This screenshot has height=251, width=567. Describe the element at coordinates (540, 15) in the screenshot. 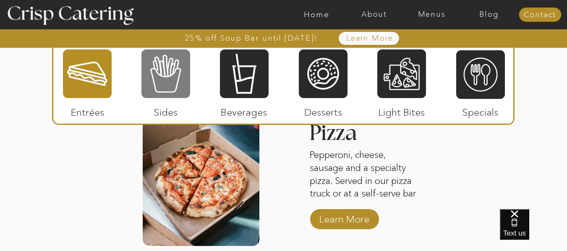

I see `a: Contact` at that location.